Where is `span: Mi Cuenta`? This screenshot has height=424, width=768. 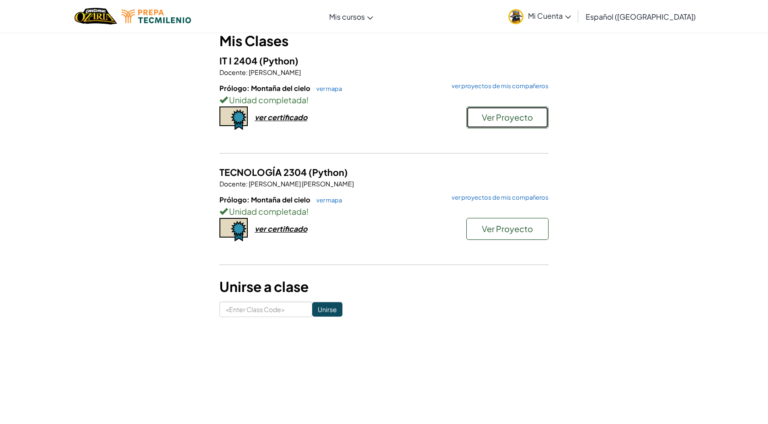 span: Mi Cuenta is located at coordinates (550, 16).